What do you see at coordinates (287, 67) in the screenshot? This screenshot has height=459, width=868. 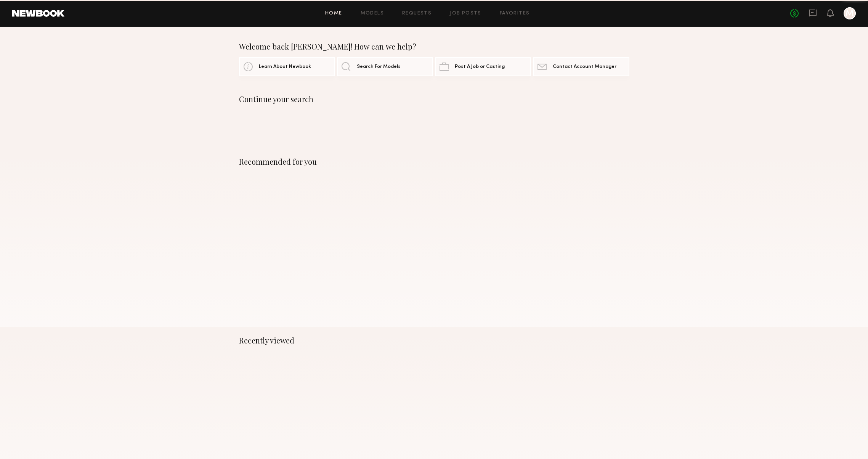 I see `a: Learn About Newbook` at bounding box center [287, 67].